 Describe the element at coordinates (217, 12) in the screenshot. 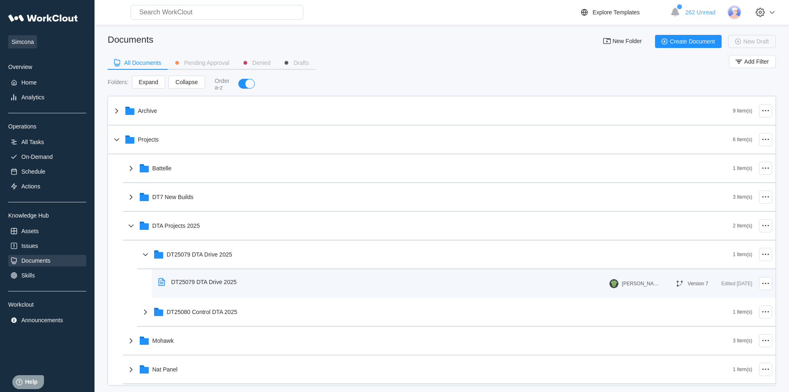

I see `input: Search WorkClout` at that location.